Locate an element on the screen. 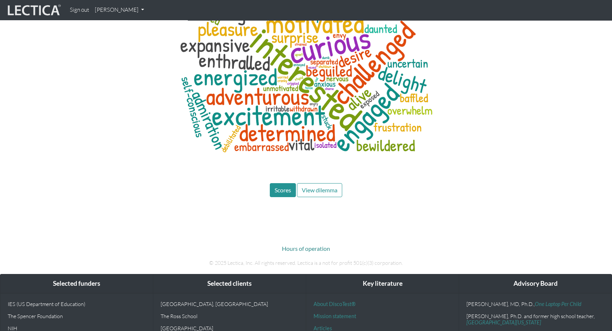 This screenshot has height=331, width=612. a: One Laptop Per Child is located at coordinates (558, 304).